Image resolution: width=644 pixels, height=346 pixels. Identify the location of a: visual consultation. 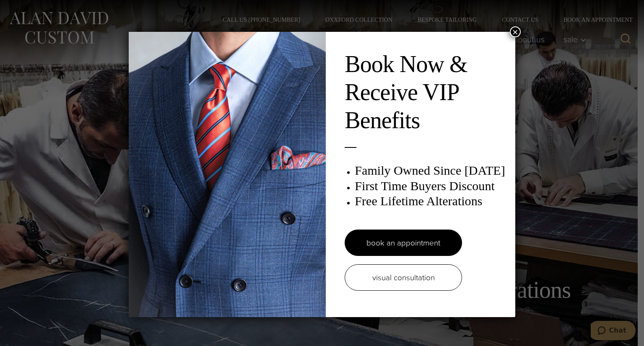
(403, 278).